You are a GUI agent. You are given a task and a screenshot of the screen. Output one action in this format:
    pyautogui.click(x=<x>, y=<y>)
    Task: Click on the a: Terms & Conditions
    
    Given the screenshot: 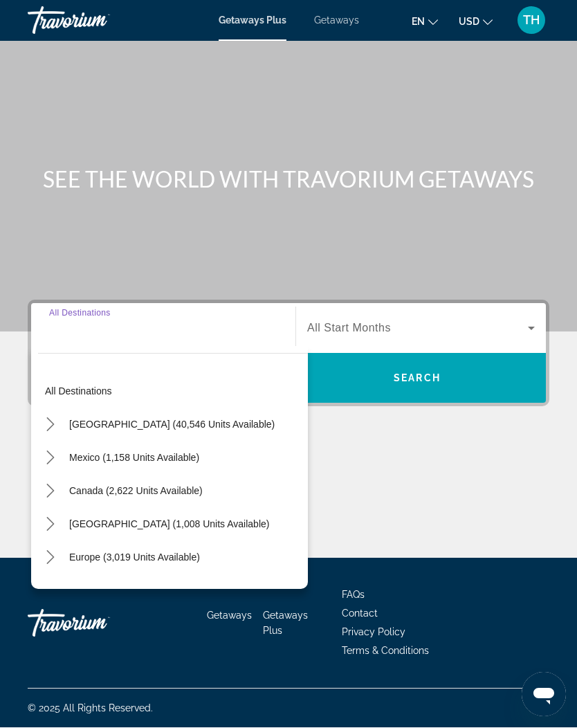 What is the action you would take?
    pyautogui.click(x=385, y=652)
    